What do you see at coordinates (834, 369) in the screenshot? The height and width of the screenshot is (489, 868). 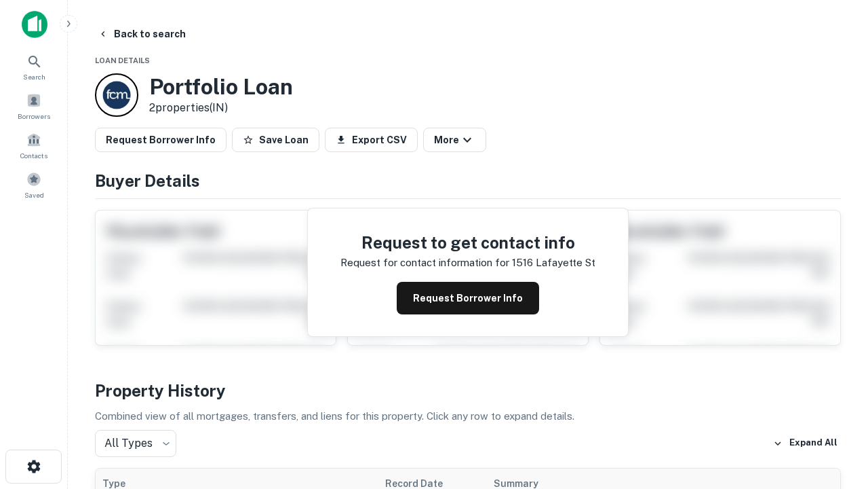 I see `div: Chat Widget` at bounding box center [834, 369].